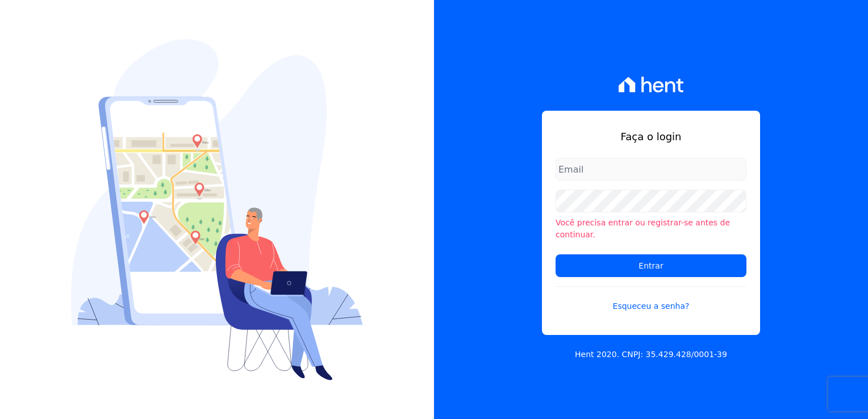  I want to click on a: Esqueceu a senha?, so click(651, 299).